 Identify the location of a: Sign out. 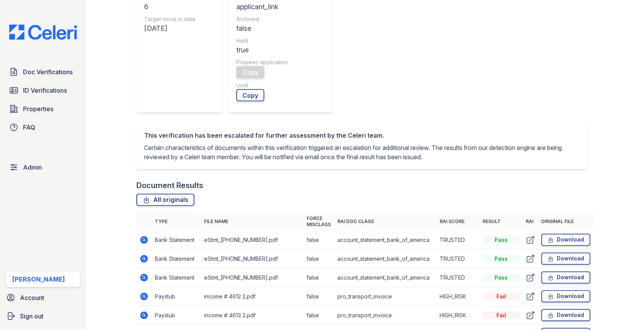
(43, 316).